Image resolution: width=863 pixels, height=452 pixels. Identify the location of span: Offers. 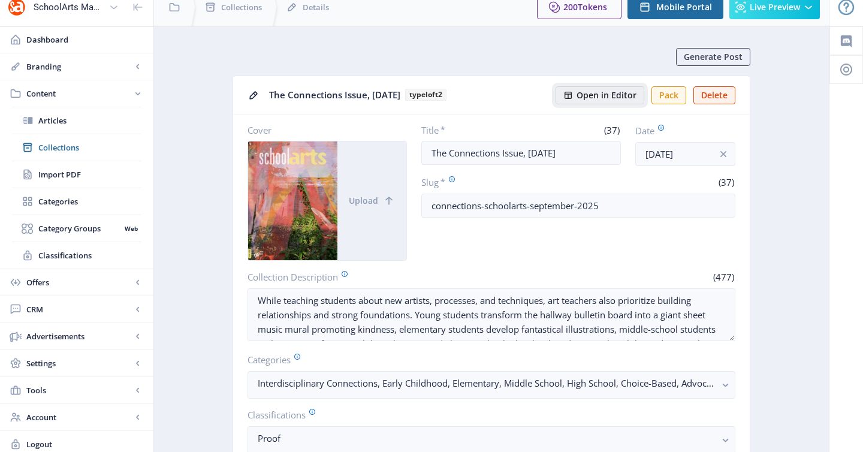
(79, 282).